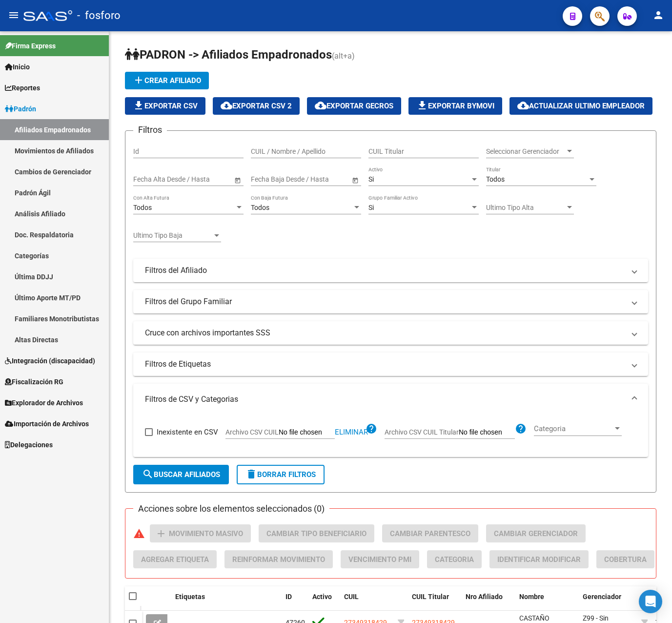 The height and width of the screenshot is (623, 672). I want to click on button: Cambiar Tipo Beneficiario, so click(316, 533).